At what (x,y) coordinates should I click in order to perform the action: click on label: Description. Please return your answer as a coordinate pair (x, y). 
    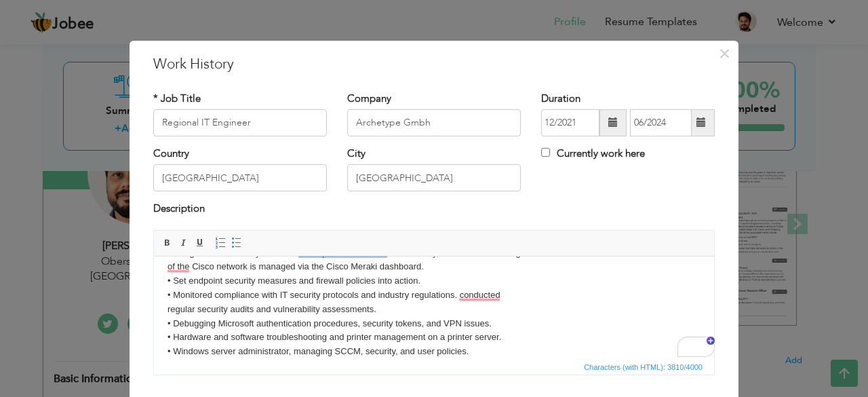
    Looking at the image, I should click on (179, 208).